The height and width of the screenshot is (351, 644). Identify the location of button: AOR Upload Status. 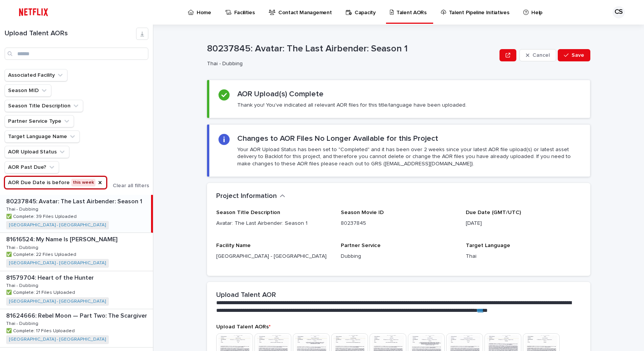
(37, 152).